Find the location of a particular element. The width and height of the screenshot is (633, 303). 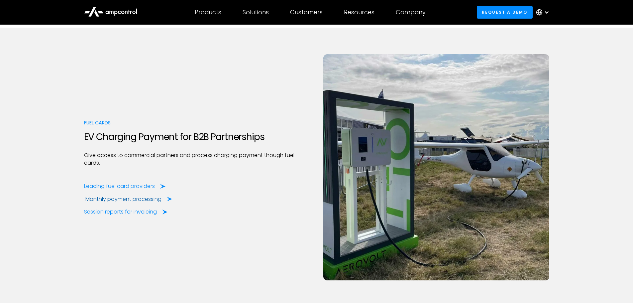

div: Monthly payment processing is located at coordinates (123, 199).